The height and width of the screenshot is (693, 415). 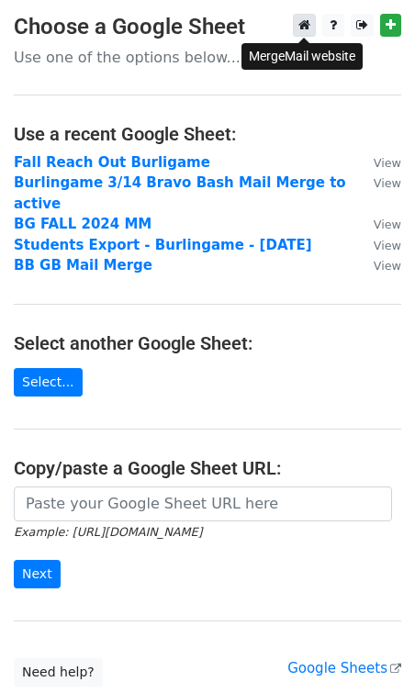 What do you see at coordinates (83, 224) in the screenshot?
I see `a: BG FALL 2024 MM` at bounding box center [83, 224].